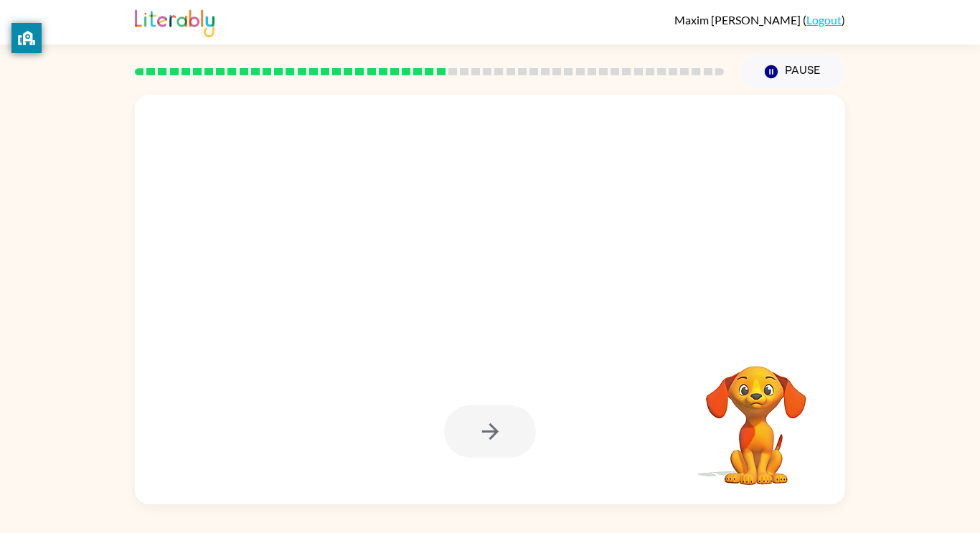 The width and height of the screenshot is (980, 533). Describe the element at coordinates (756, 415) in the screenshot. I see `video: Your browser must support playing .mp4 files to use Literably. Please try using another browser.` at that location.